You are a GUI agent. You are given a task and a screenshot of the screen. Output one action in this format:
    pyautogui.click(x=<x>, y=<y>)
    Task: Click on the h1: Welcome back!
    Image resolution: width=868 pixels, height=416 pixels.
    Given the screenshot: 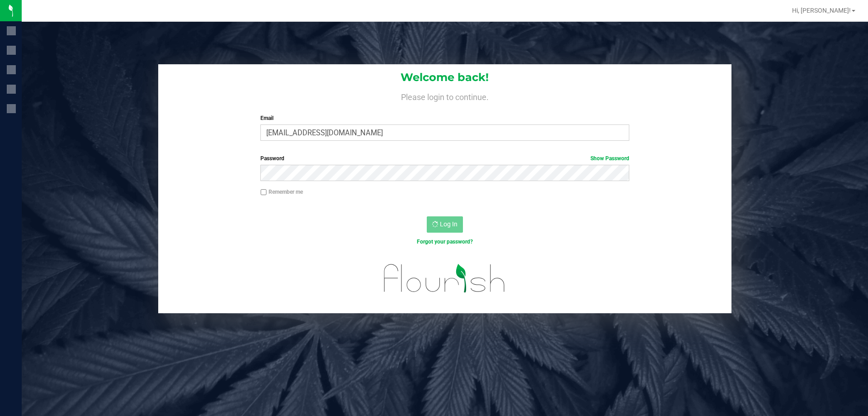 What is the action you would take?
    pyautogui.click(x=444, y=78)
    